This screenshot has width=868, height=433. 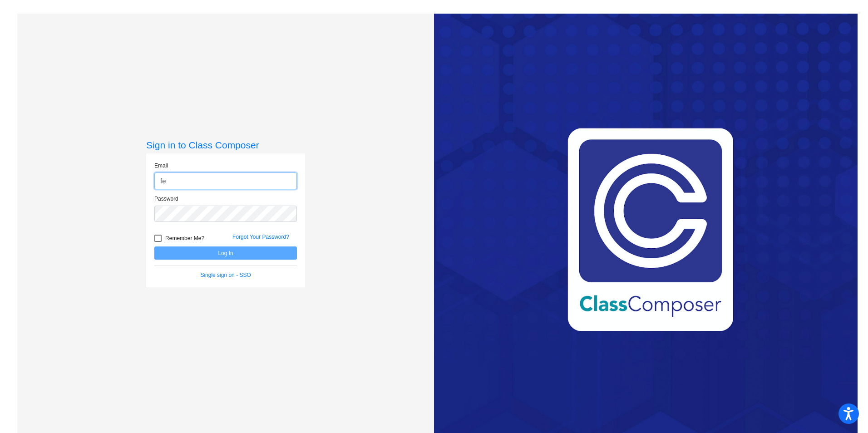 I want to click on button: Log In, so click(x=225, y=253).